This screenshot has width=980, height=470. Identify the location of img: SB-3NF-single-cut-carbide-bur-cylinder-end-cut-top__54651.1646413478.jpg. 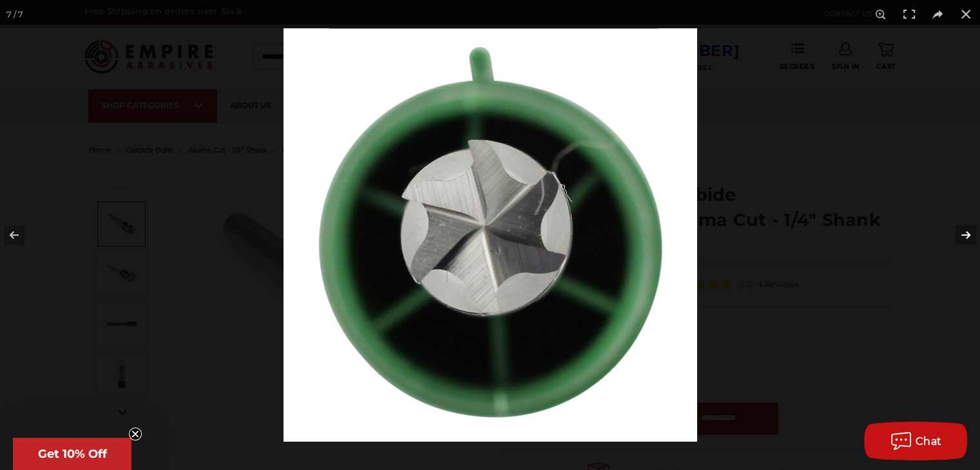
(491, 235).